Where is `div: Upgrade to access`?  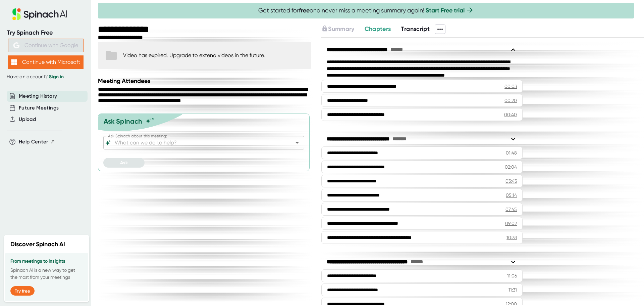 div: Upgrade to access is located at coordinates (343, 29).